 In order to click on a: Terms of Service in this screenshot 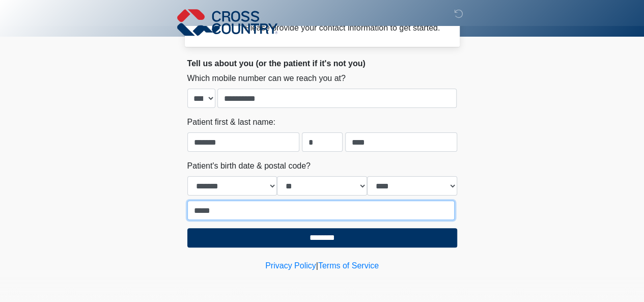, I will do `click(348, 265)`.